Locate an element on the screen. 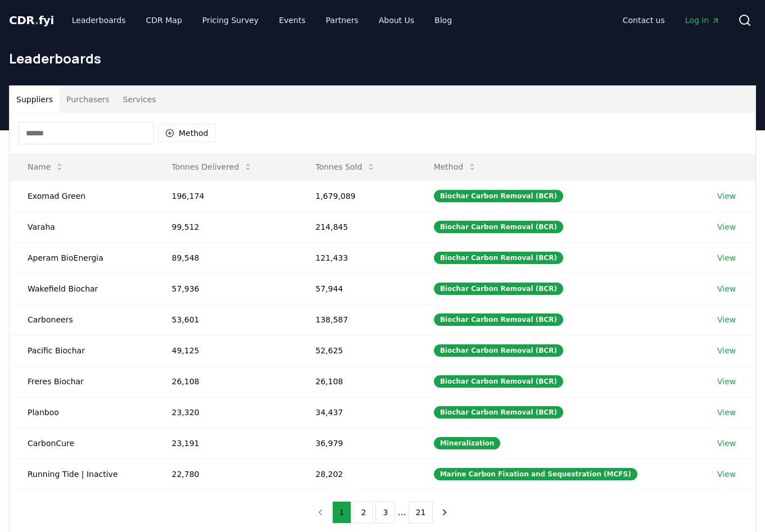  a: CDR Map is located at coordinates (164, 21).